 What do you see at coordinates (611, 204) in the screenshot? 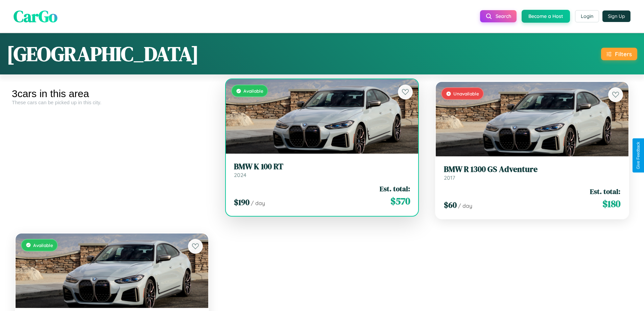
I see `span: $ 180` at bounding box center [611, 204].